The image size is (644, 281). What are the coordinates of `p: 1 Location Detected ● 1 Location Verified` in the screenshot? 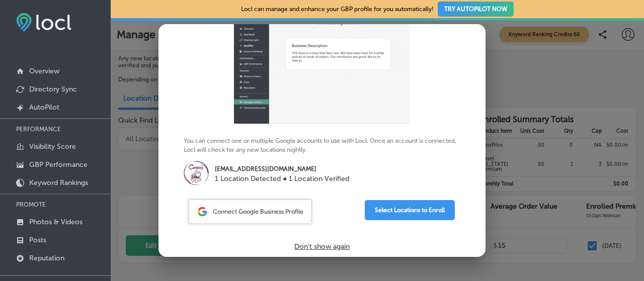 It's located at (282, 179).